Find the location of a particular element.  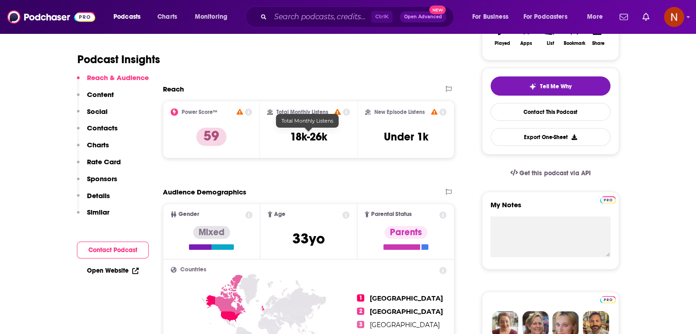

span: Ctrl K is located at coordinates (382, 17).